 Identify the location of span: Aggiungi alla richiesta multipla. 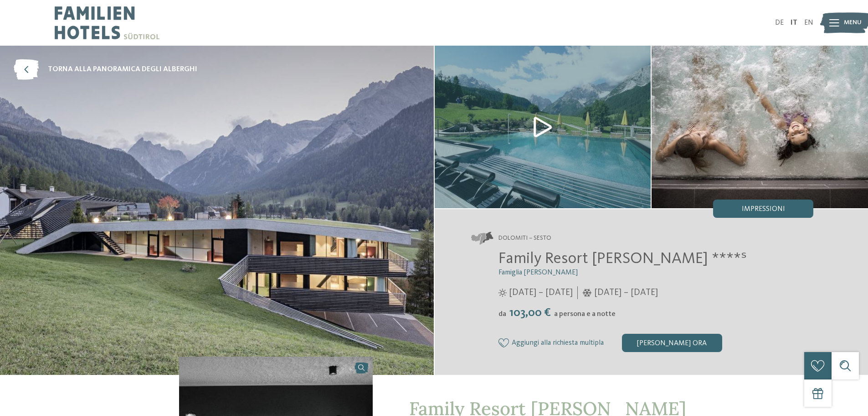
(558, 344).